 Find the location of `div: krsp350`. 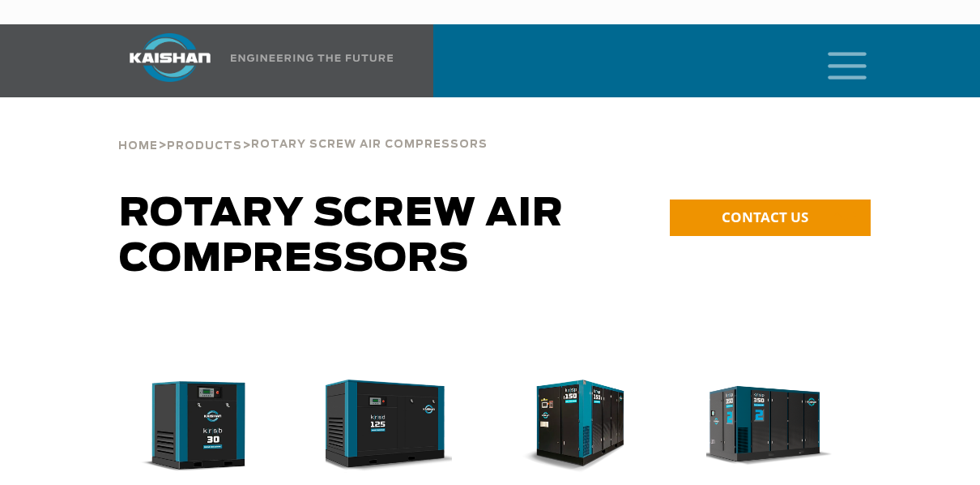

div: krsp350 is located at coordinates (775, 426).